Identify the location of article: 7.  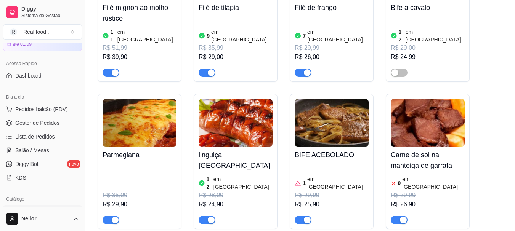
(304, 36).